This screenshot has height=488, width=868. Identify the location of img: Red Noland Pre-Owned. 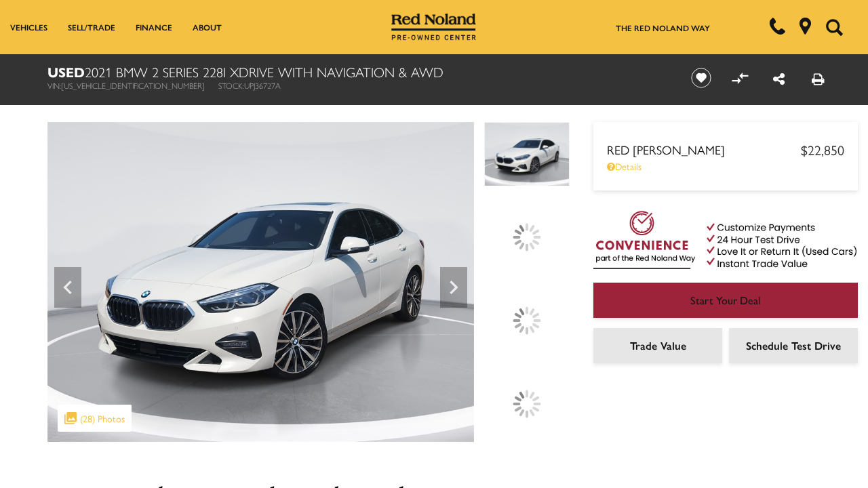
(434, 27).